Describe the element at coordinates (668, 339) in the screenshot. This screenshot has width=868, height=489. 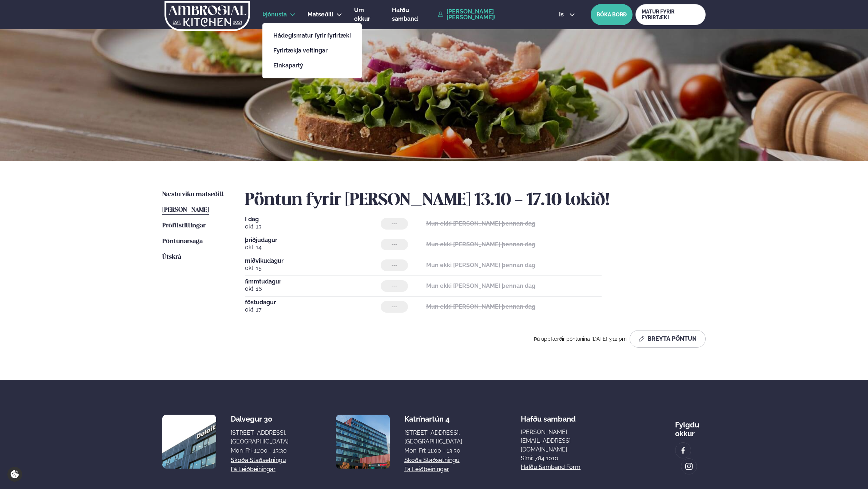
I see `button: Breyta Pöntun` at that location.